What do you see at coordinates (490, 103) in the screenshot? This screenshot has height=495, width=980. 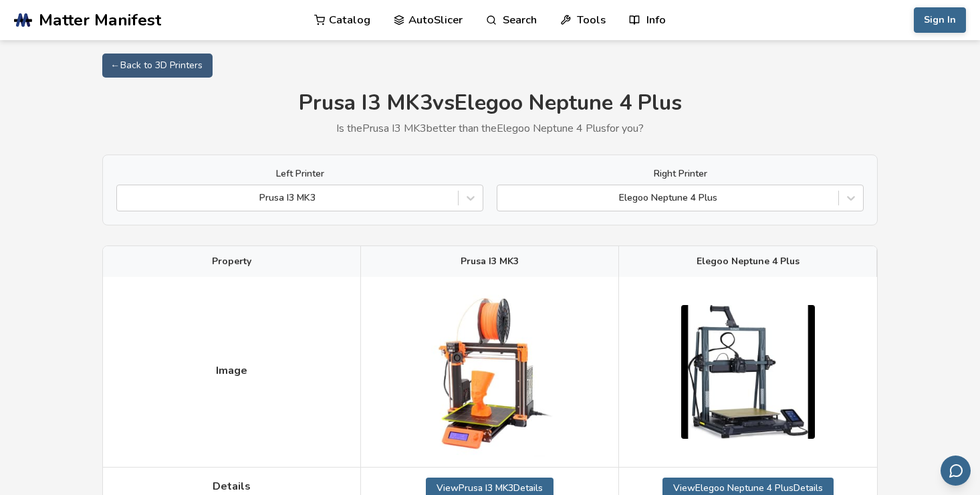 I see `h1: Prusa I3 MK3 vs Elegoo Neptune 4 Plus` at bounding box center [490, 103].